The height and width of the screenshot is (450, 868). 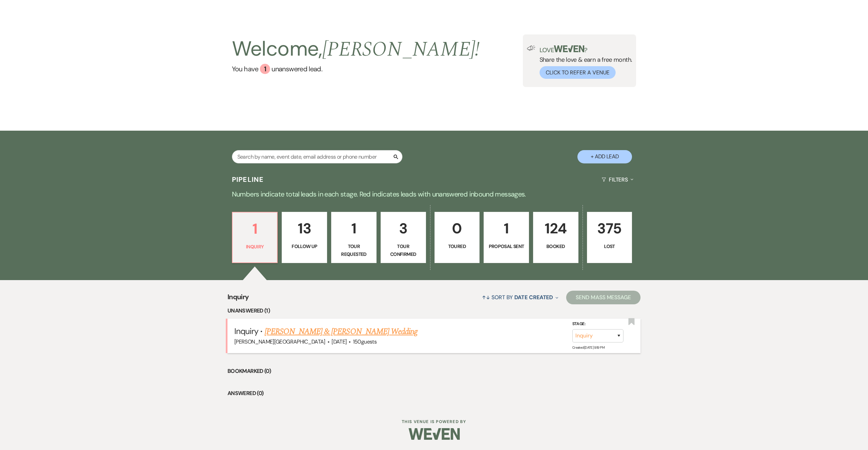 What do you see at coordinates (457, 228) in the screenshot?
I see `p: 0` at bounding box center [457, 228].